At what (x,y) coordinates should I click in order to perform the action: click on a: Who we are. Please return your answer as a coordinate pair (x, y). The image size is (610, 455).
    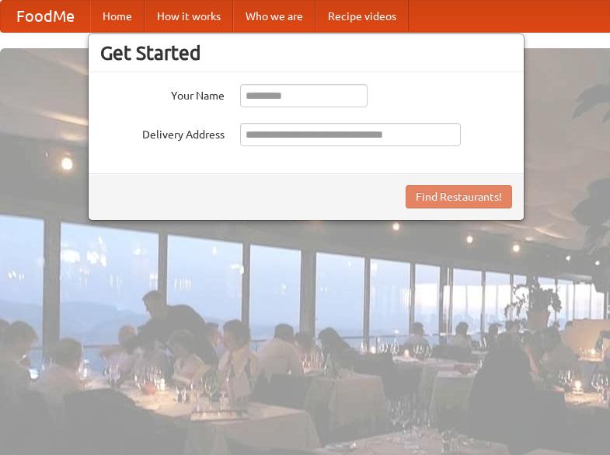
    Looking at the image, I should click on (274, 16).